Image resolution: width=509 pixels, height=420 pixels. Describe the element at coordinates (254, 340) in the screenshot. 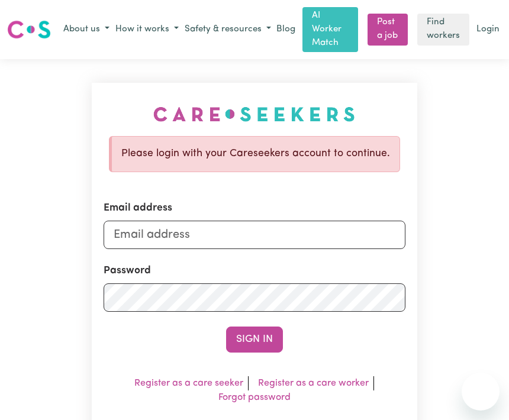

I see `button: Sign In` at that location.